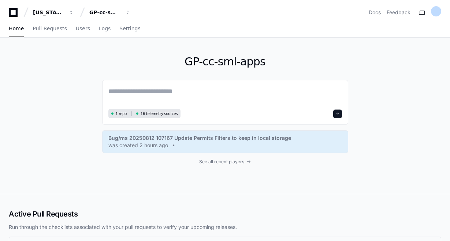  What do you see at coordinates (199, 138) in the screenshot?
I see `span: Bug/ms 20250812 107167 Update Permits Filters to keep in local storage` at bounding box center [199, 138].